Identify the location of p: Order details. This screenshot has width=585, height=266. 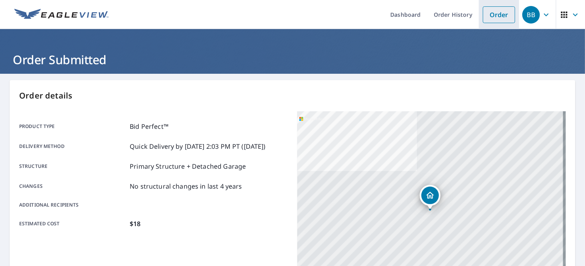
(292, 96).